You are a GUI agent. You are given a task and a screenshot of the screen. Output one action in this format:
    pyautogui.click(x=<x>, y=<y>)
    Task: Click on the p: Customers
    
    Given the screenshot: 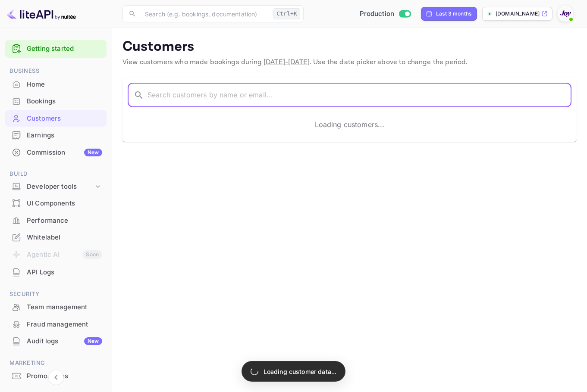 What is the action you would take?
    pyautogui.click(x=350, y=47)
    